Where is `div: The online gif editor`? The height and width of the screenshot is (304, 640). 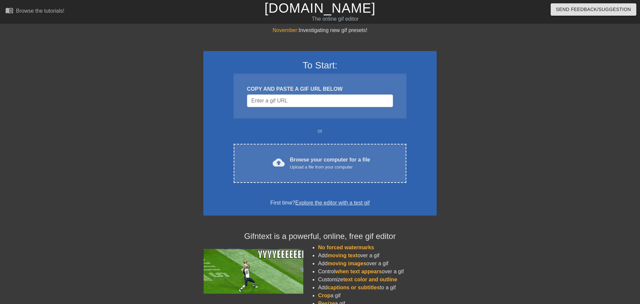
div: The online gif editor is located at coordinates (335, 19).